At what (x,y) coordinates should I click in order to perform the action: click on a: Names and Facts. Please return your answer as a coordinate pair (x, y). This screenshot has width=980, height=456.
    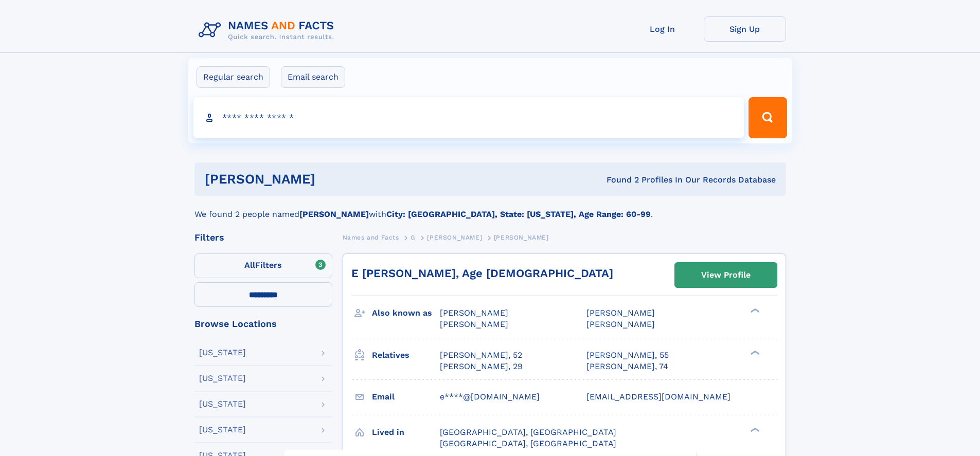
    Looking at the image, I should click on (371, 237).